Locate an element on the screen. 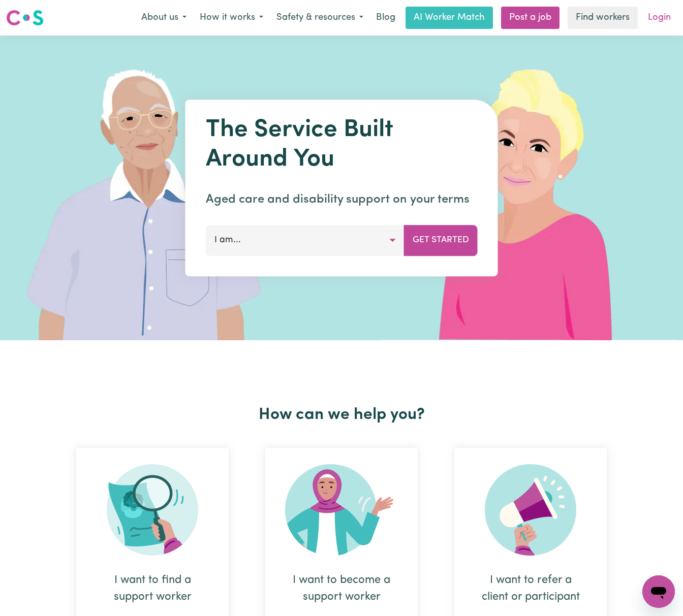 The image size is (683, 616). div: I want to refer a client or participant is located at coordinates (530, 589).